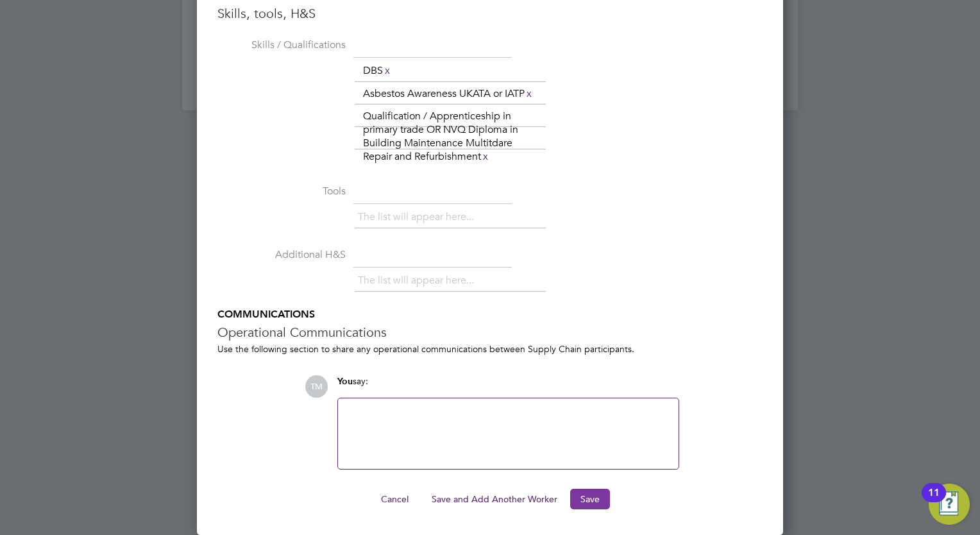  Describe the element at coordinates (934, 501) in the screenshot. I see `div: 11` at that location.